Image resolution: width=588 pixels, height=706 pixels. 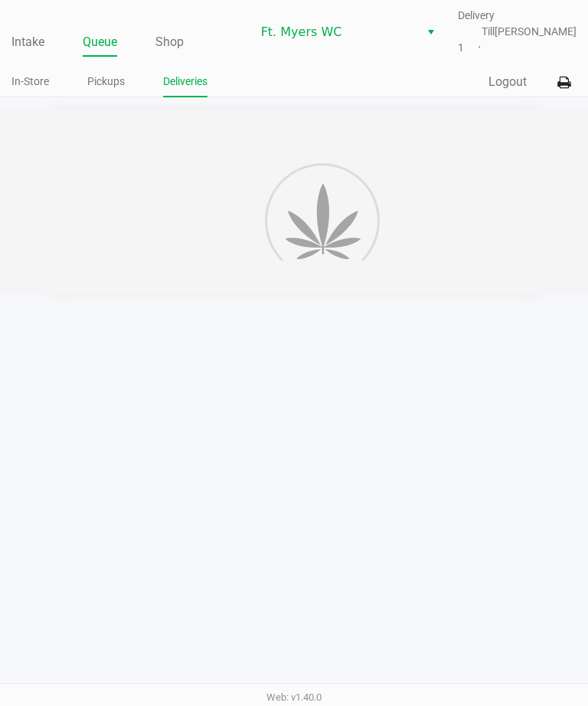 What do you see at coordinates (476, 32) in the screenshot?
I see `span: Delivery Till 1` at bounding box center [476, 32].